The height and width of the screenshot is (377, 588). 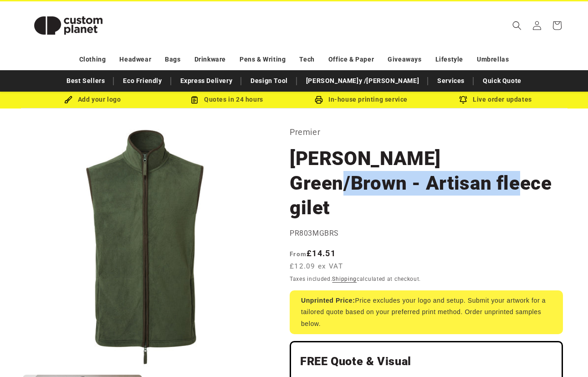 What do you see at coordinates (262, 59) in the screenshot?
I see `a: Pens & Writing` at bounding box center [262, 59].